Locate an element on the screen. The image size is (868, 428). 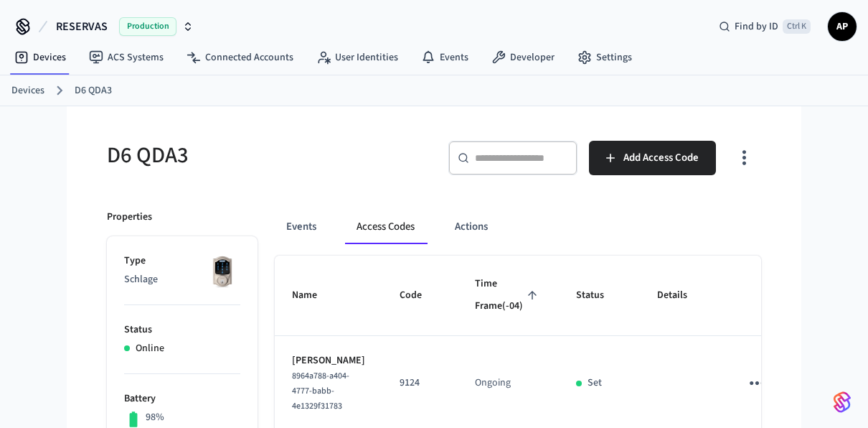
a: Connected Accounts is located at coordinates (240, 57).